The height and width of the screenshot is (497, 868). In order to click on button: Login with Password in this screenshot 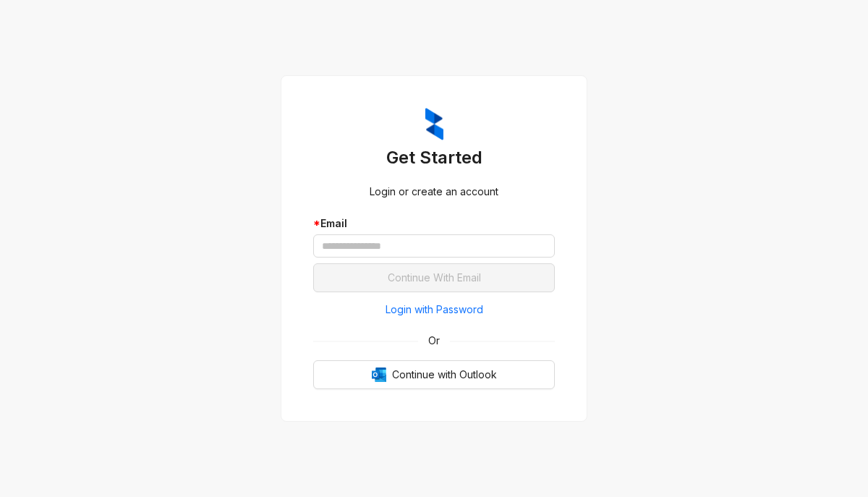, I will do `click(434, 310)`.